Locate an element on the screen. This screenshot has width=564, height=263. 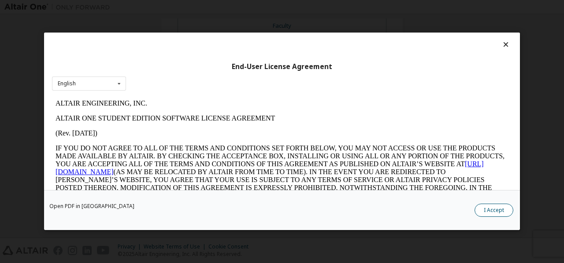
p: ALTAIR ENGINEERING, INC. is located at coordinates (230, 7).